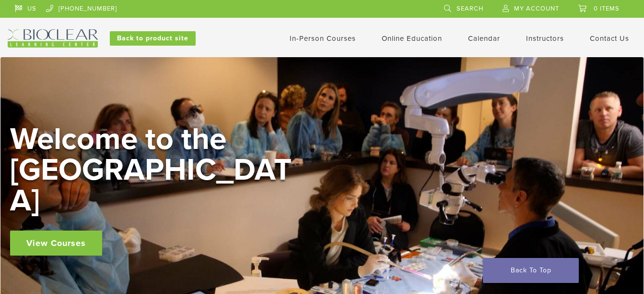 This screenshot has height=294, width=644. What do you see at coordinates (53, 38) in the screenshot?
I see `img: Bioclear` at bounding box center [53, 38].